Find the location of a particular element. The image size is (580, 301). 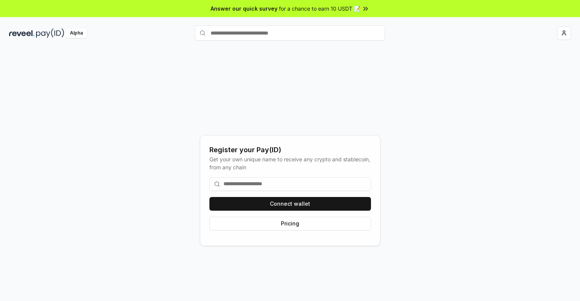

button: Pricing is located at coordinates (290, 224).